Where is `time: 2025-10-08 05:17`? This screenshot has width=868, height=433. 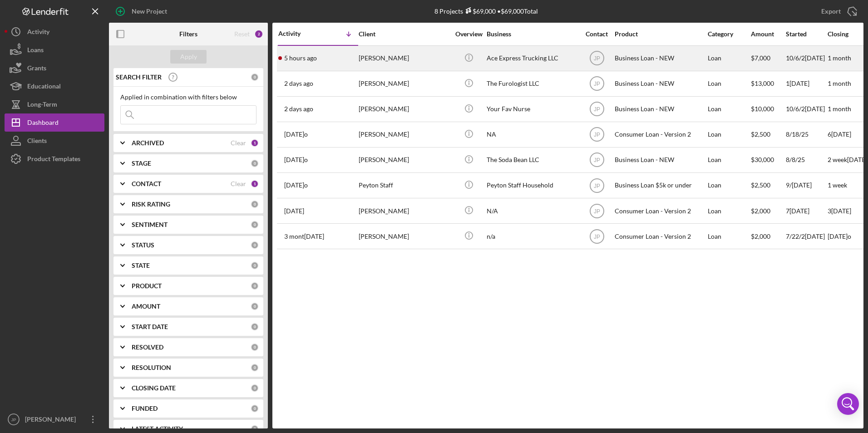 time: 2025-10-08 05:17 is located at coordinates (301, 58).